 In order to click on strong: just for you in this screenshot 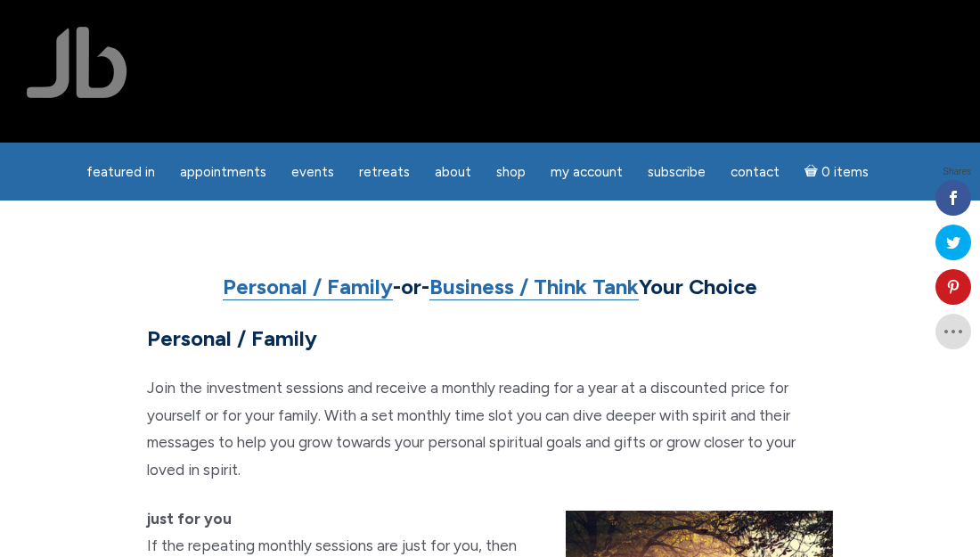, I will do `click(189, 518)`.